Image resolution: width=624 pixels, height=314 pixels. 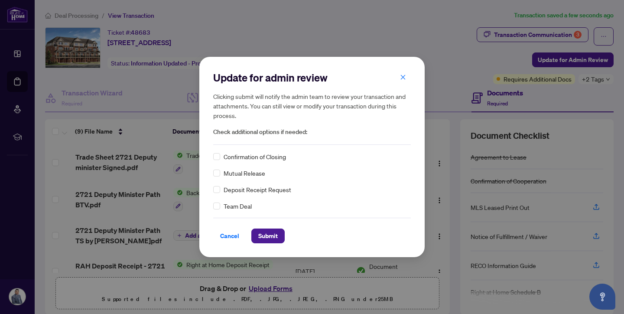 I want to click on h2: Update for admin review, so click(x=312, y=78).